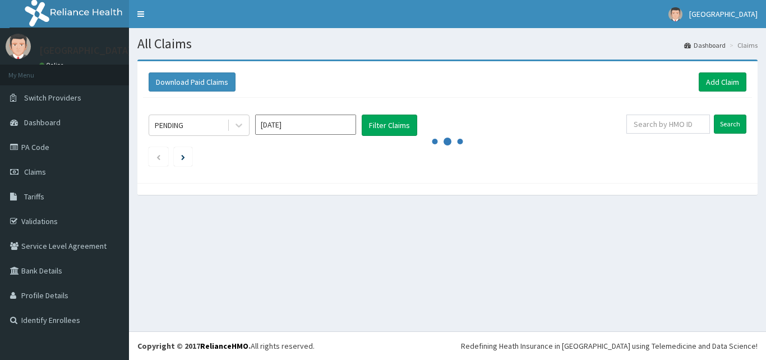 This screenshot has height=360, width=766. I want to click on svg: audio-loading, so click(448, 141).